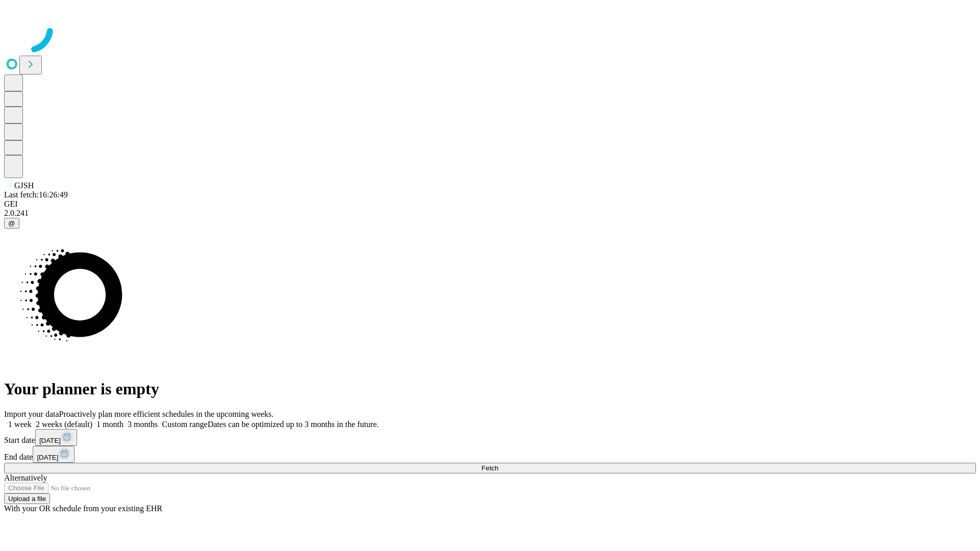 The height and width of the screenshot is (551, 980). Describe the element at coordinates (83, 508) in the screenshot. I see `span: With your OR schedule from your existing EHR` at that location.